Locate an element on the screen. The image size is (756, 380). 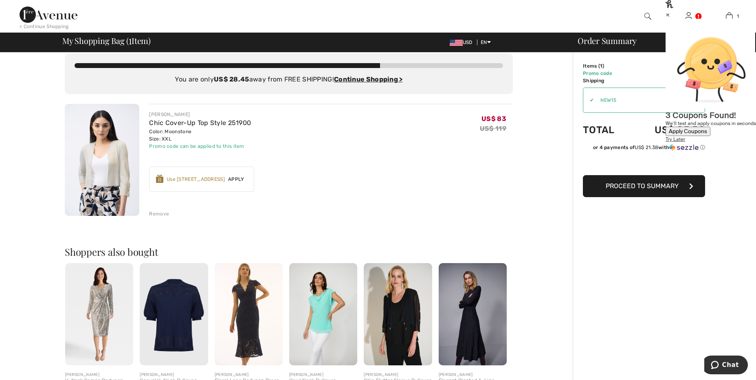
img: My Info is located at coordinates (689, 16).